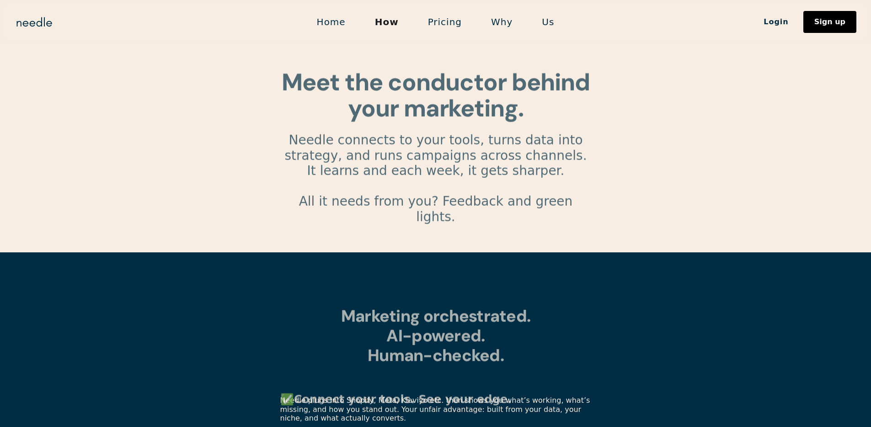 The height and width of the screenshot is (427, 871). I want to click on a: Home, so click(331, 22).